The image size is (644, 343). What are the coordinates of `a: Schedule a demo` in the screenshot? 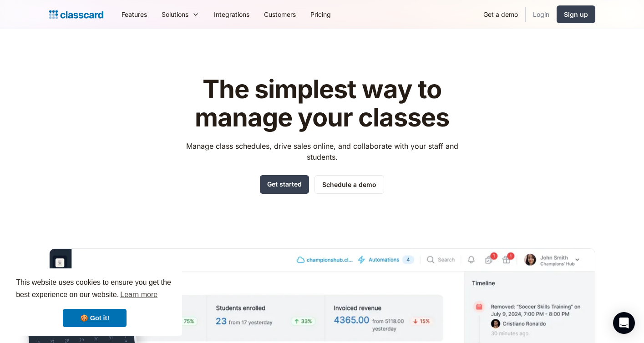 It's located at (349, 184).